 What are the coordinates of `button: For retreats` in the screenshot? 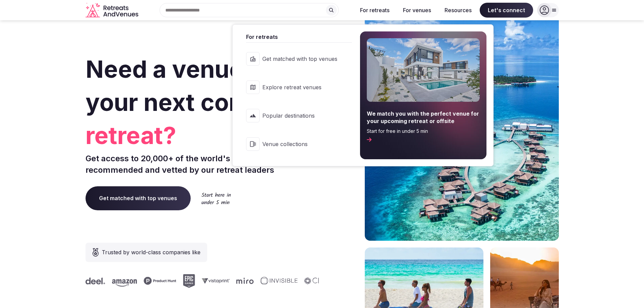 It's located at (374, 10).